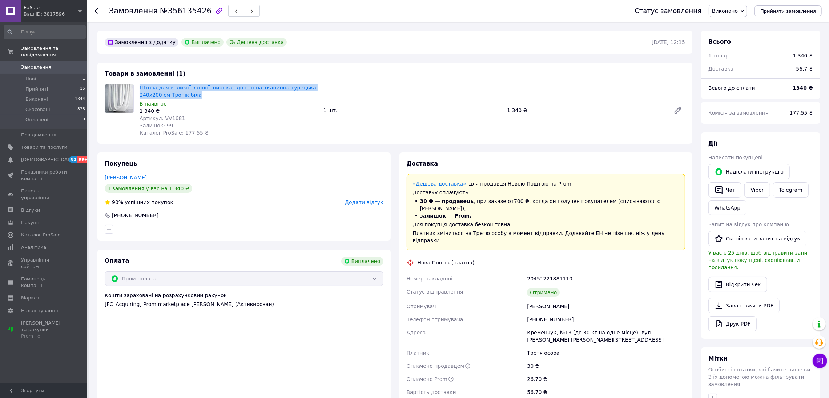 The image size is (829, 398). I want to click on button: Відкрити чек, so click(738, 284).